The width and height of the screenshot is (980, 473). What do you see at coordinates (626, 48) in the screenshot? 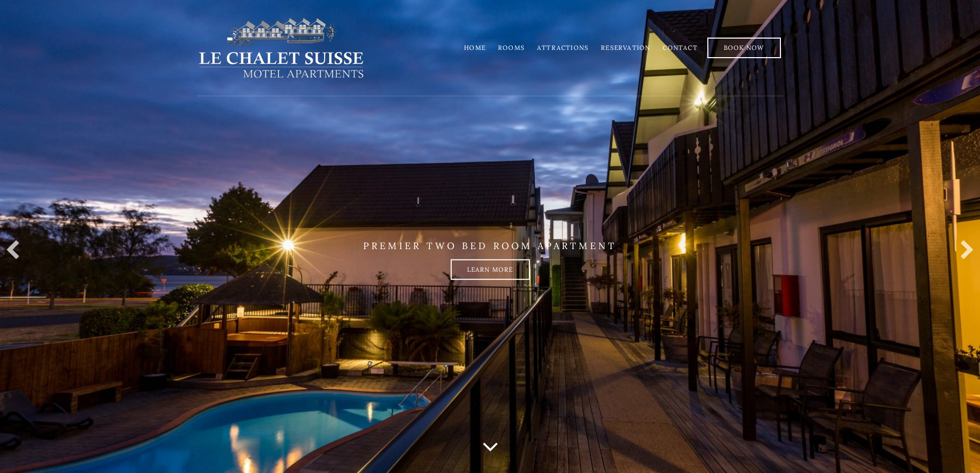
I see `a: Reservation` at bounding box center [626, 48].